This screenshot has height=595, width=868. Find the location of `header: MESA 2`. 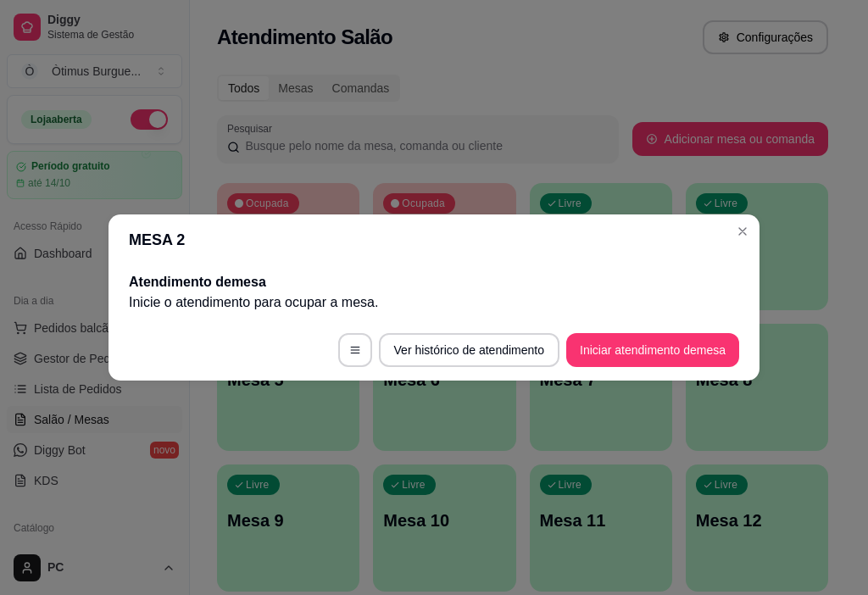

header: MESA 2 is located at coordinates (434, 240).